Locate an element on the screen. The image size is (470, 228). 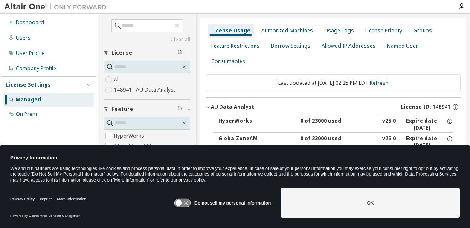
label: 148941 - AU Data Analyst is located at coordinates (145, 90).